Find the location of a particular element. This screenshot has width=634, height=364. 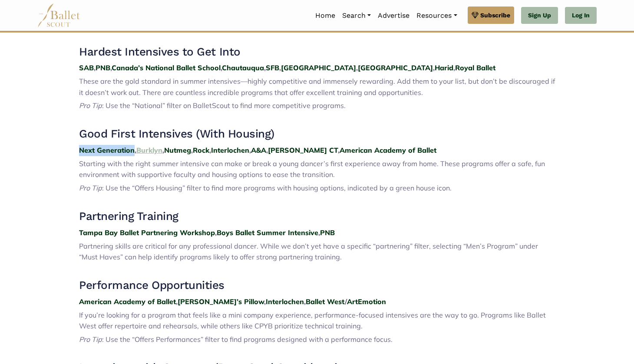

a: Search is located at coordinates (357, 15).